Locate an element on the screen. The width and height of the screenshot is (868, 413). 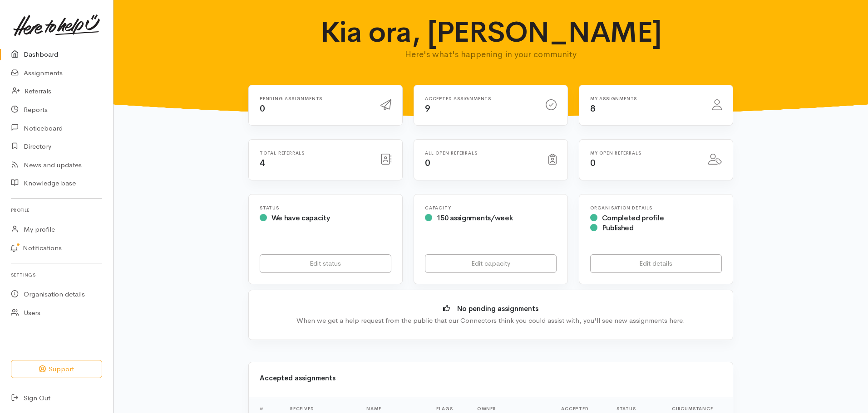
b: Accepted assignments is located at coordinates (297, 378).